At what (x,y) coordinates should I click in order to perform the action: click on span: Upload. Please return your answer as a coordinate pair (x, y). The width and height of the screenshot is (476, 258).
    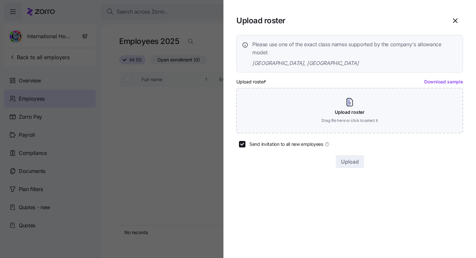
    Looking at the image, I should click on (350, 162).